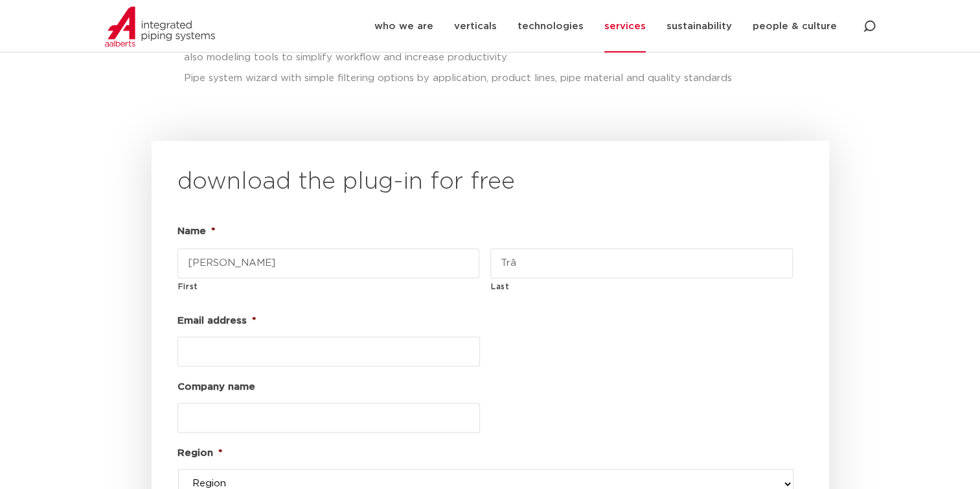 This screenshot has width=980, height=489. Describe the element at coordinates (217, 387) in the screenshot. I see `label: Company name` at that location.